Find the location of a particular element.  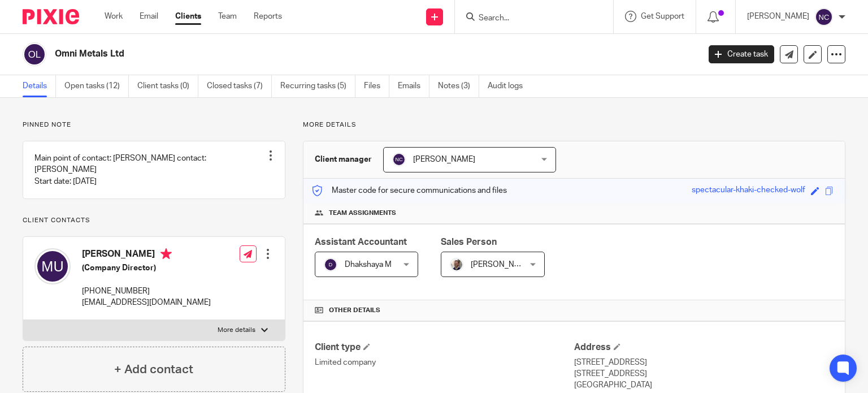

a: Email is located at coordinates (149, 17).